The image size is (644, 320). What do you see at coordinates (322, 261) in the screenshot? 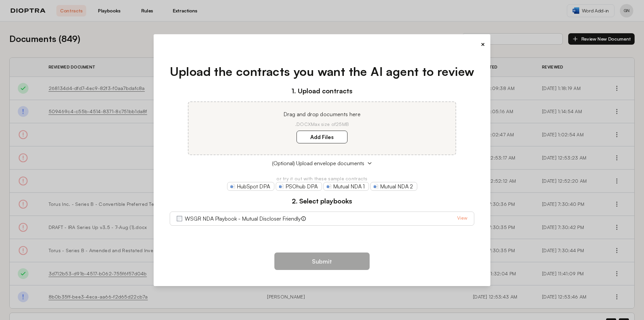
I see `button: Submit` at bounding box center [322, 261].